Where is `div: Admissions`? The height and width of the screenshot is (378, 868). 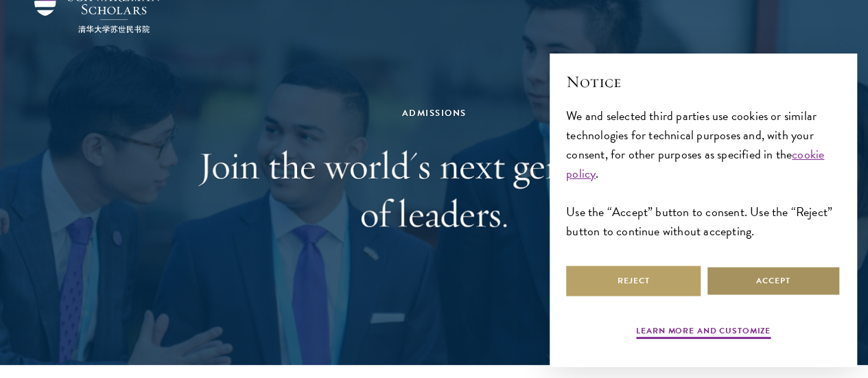
div: Admissions is located at coordinates (434, 113).